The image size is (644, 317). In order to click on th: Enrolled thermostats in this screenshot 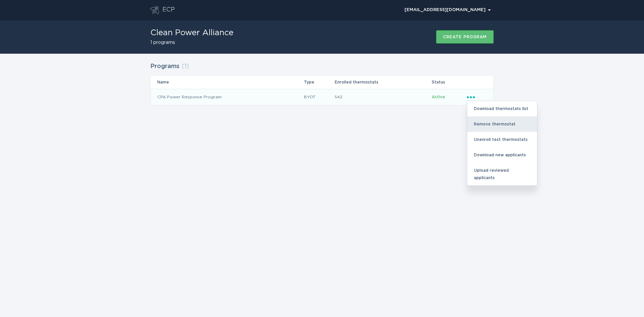, I will do `click(383, 82)`.